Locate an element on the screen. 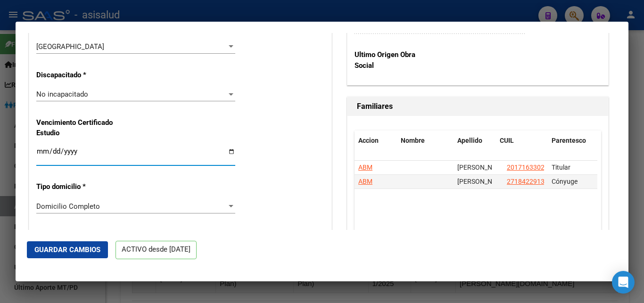 The image size is (644, 303). span: Parentesco is located at coordinates (569, 140).